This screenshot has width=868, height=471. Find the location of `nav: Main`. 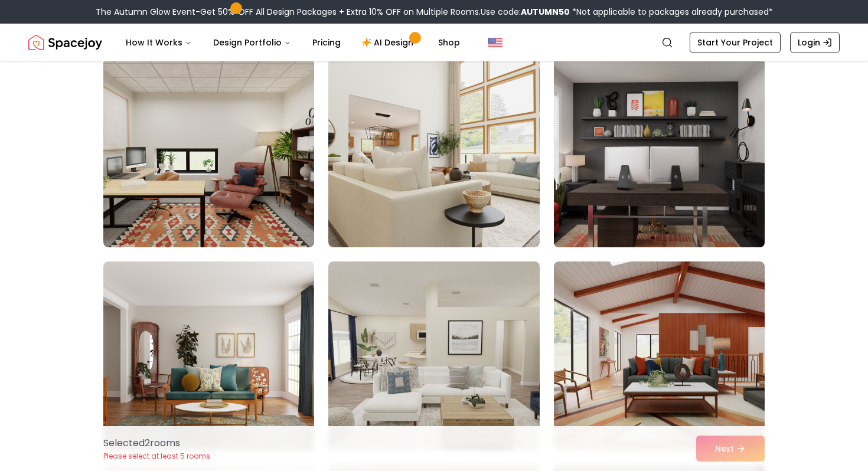

nav: Main is located at coordinates (293, 42).